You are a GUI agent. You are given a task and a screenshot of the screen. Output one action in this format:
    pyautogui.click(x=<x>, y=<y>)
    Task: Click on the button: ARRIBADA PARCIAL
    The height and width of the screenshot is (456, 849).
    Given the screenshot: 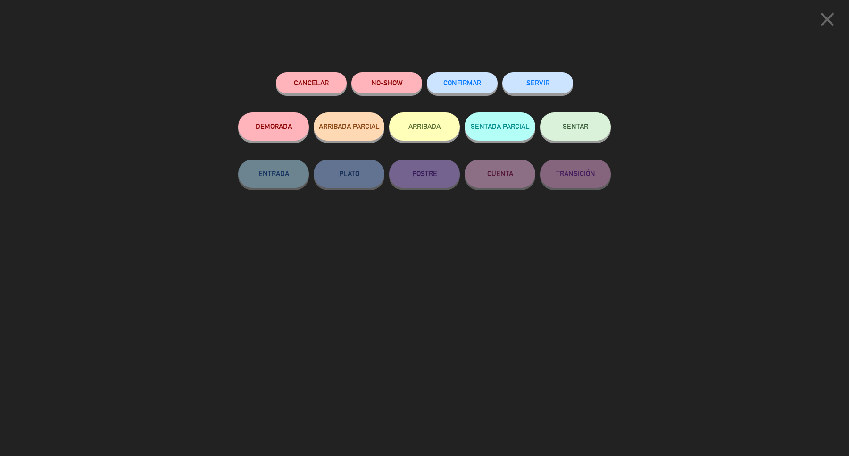 What is the action you would take?
    pyautogui.click(x=349, y=126)
    